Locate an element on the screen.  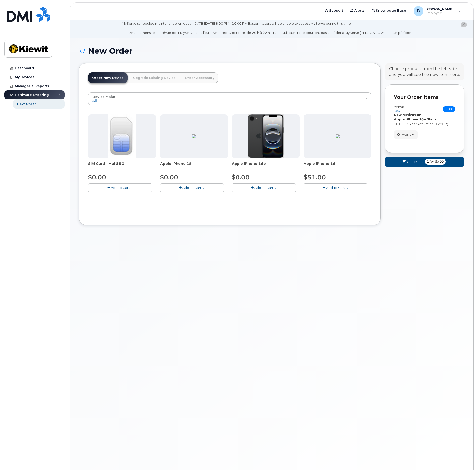
a: Upgrade Existing Device is located at coordinates (155, 78).